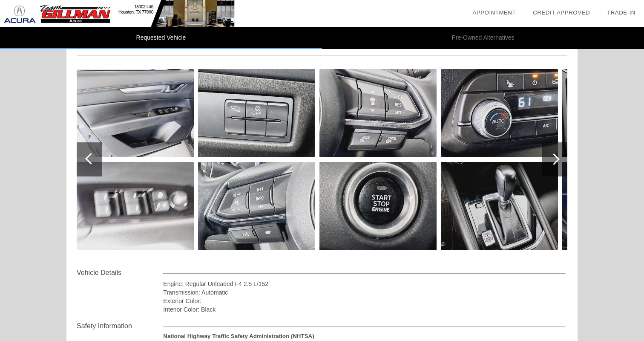  Describe the element at coordinates (135, 206) in the screenshot. I see `img: 77bbfcf1e8ab44ab8b8eae2de0acb0e0.jpg` at that location.